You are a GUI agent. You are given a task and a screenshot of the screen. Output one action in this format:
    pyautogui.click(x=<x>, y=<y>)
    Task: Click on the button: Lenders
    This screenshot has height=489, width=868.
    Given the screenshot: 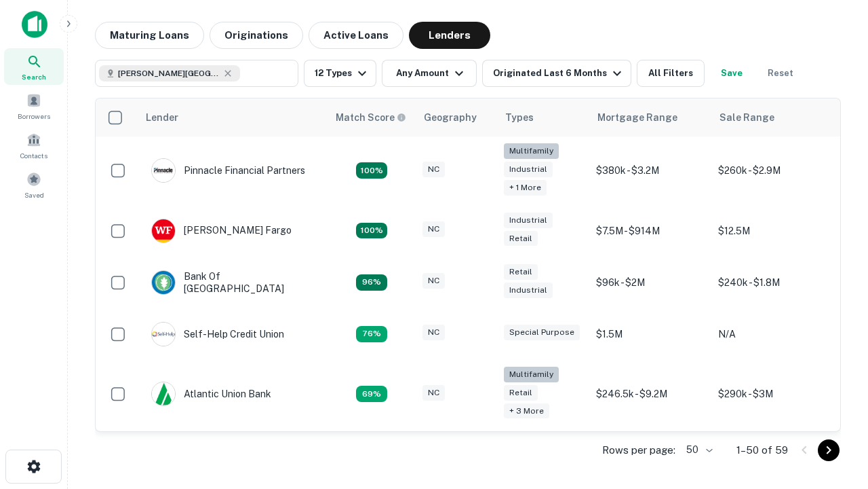 What is the action you would take?
    pyautogui.click(x=449, y=35)
    